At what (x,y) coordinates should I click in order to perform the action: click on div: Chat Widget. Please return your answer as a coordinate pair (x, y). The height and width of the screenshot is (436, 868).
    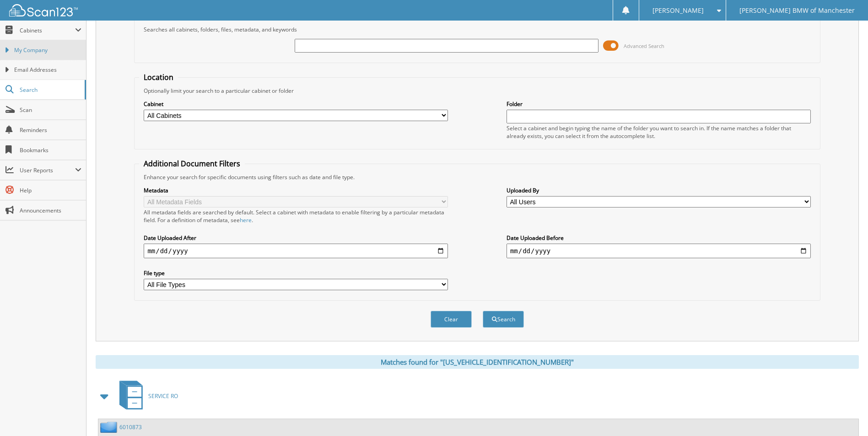
    Looking at the image, I should click on (845, 414).